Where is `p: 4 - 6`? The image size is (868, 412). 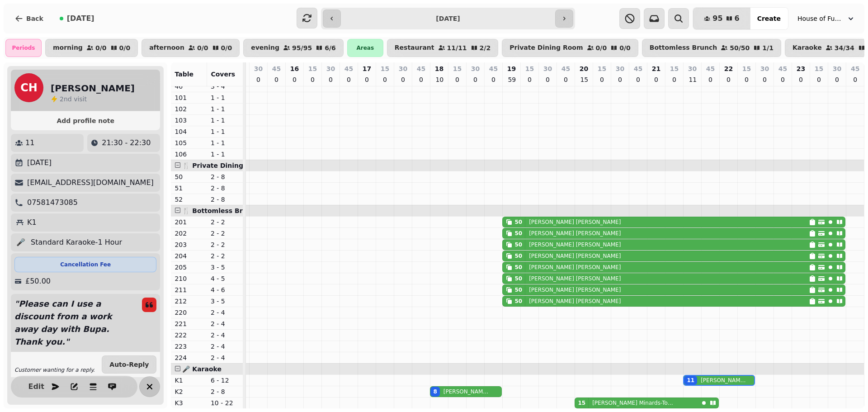
p: 4 - 6 is located at coordinates (225, 290).